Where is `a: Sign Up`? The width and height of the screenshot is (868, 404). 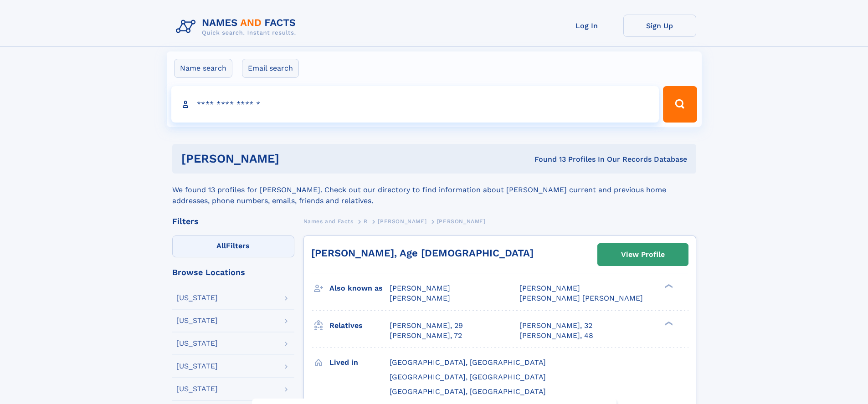
a: Sign Up is located at coordinates (660, 25).